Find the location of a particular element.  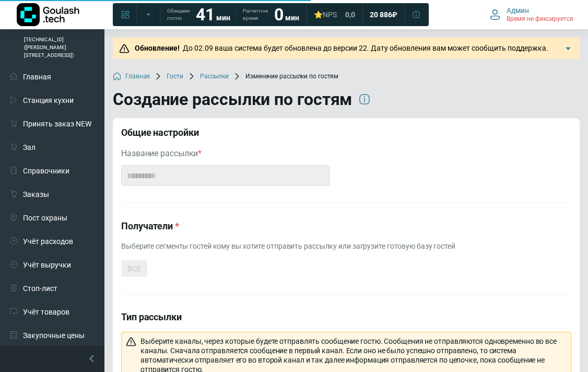

h4: Получатели is located at coordinates (347, 226).